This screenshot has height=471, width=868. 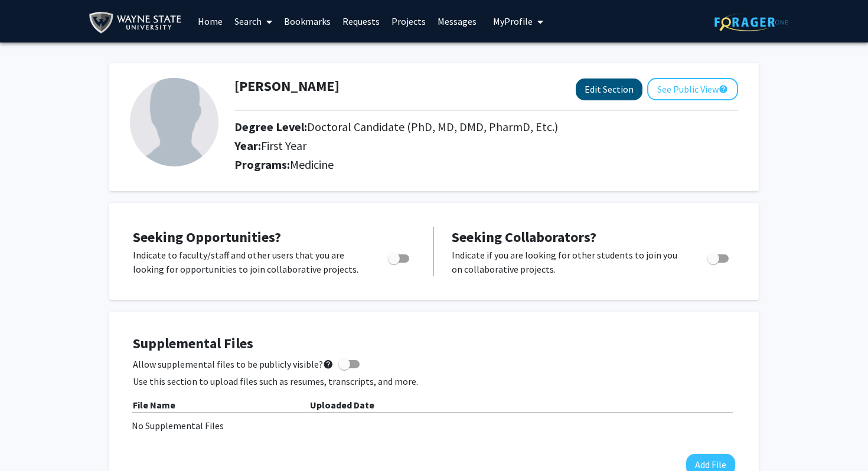 I want to click on span: Doctoral Candidate (PhD, MD, DMD, PharmD, Etc.), so click(x=433, y=127).